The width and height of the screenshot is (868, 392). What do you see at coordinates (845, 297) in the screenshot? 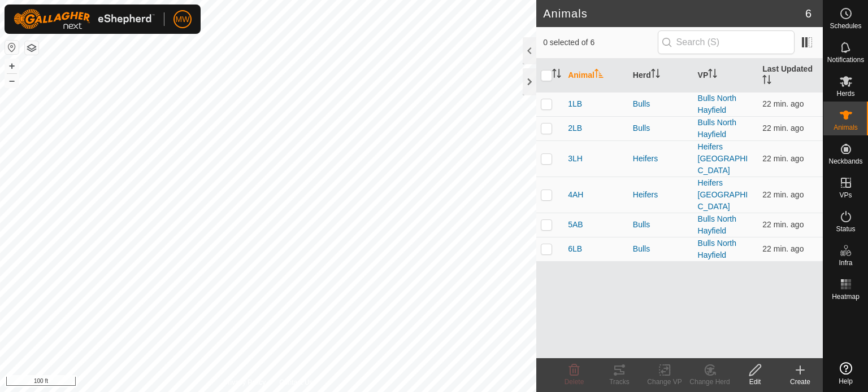
I see `span: Heatmap` at bounding box center [845, 297].